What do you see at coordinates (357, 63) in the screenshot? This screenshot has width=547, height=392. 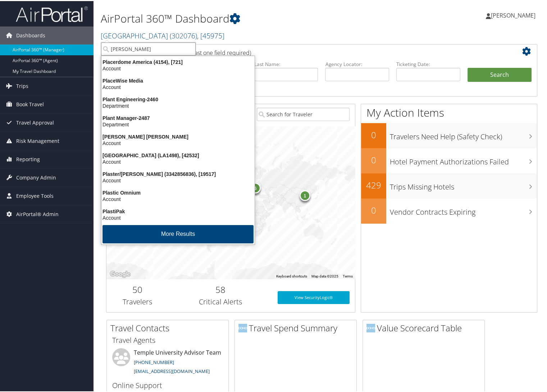 I see `label: Agency Locator:` at bounding box center [357, 63].